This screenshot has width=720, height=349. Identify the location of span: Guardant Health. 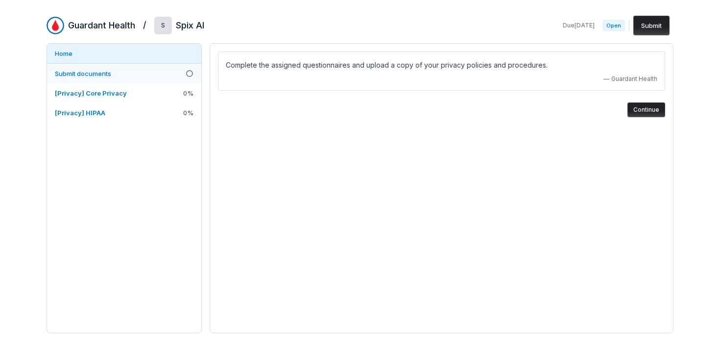
(634, 79).